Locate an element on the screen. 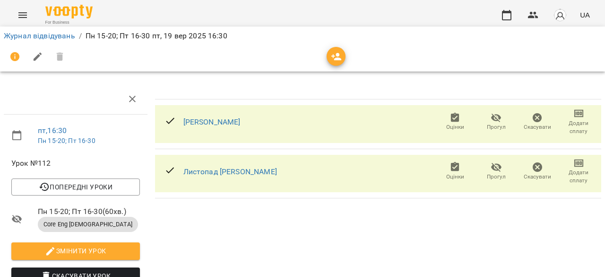  button: Menu is located at coordinates (23, 15).